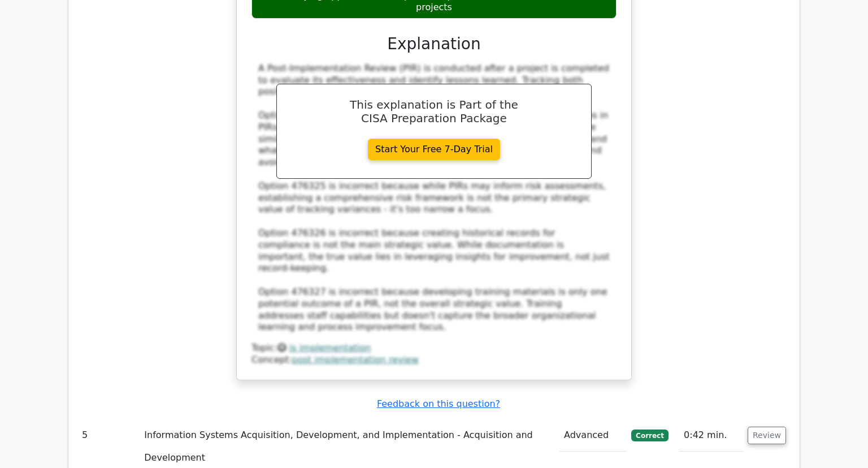  I want to click on div: Concept:, so click(434, 360).